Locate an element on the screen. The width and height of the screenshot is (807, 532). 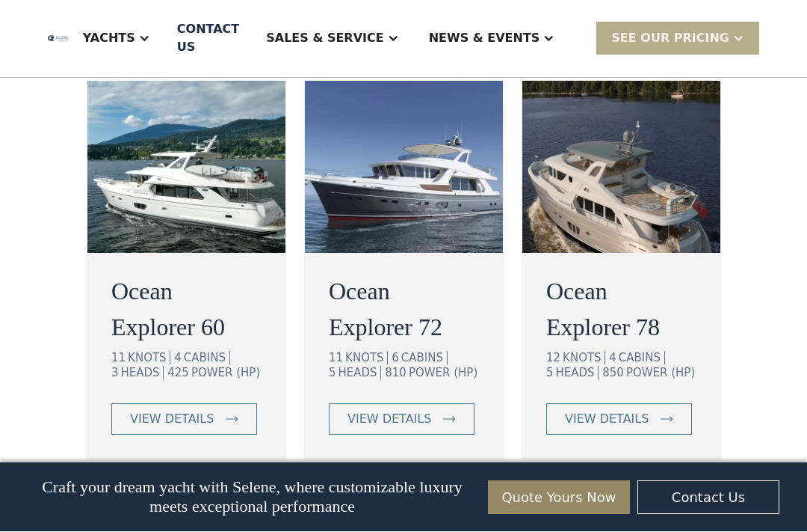
div: 850 is located at coordinates (613, 373).